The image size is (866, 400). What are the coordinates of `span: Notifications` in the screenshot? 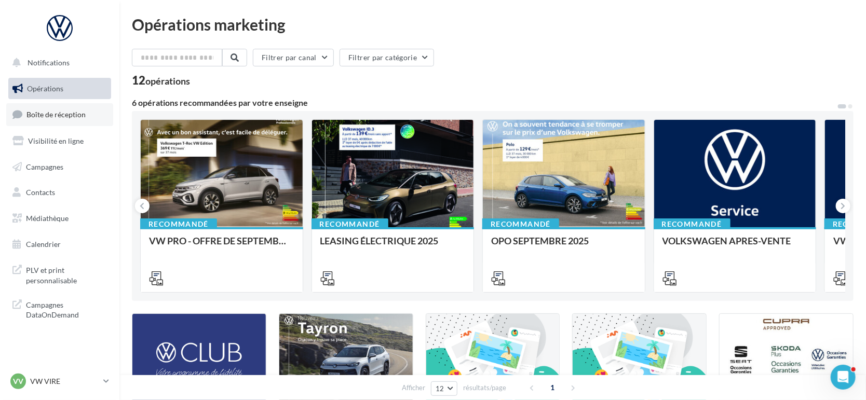 It's located at (48, 62).